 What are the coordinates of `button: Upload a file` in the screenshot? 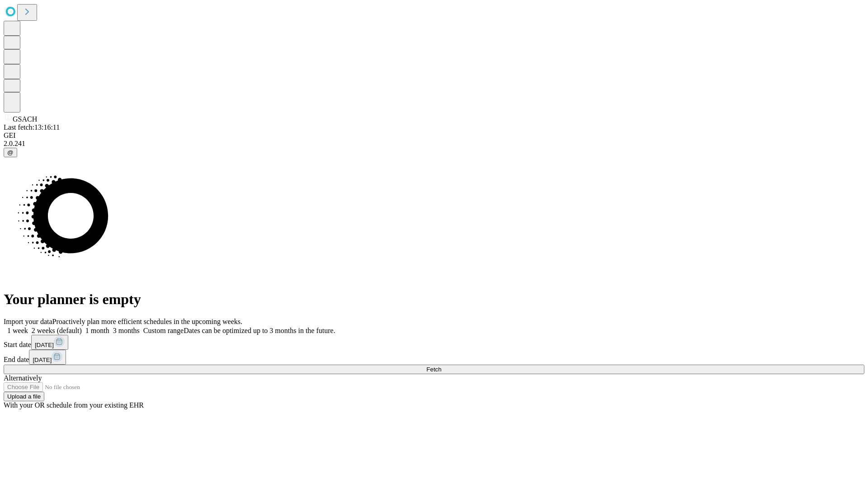 It's located at (24, 396).